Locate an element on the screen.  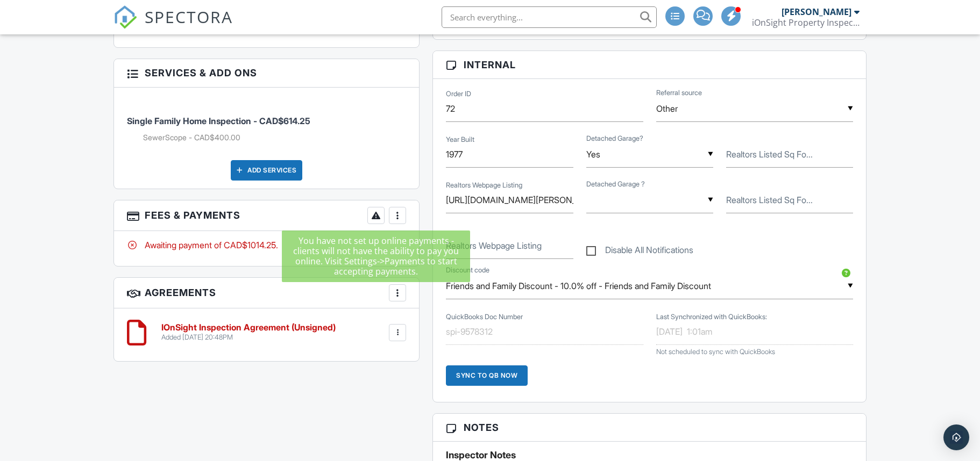
label: Detached Garage? is located at coordinates (615, 139).